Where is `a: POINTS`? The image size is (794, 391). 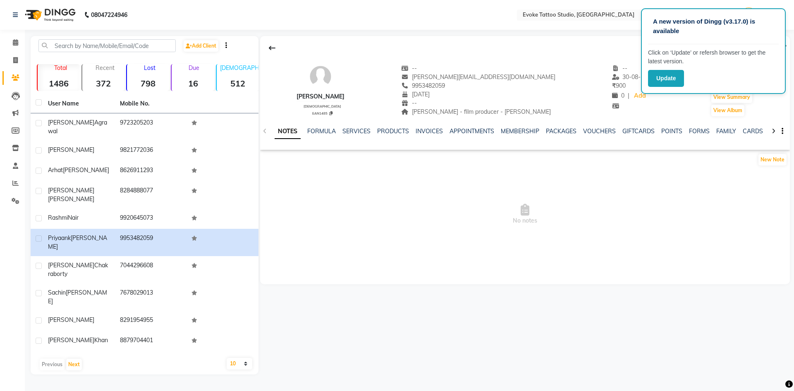
a: POINTS is located at coordinates (672, 131).